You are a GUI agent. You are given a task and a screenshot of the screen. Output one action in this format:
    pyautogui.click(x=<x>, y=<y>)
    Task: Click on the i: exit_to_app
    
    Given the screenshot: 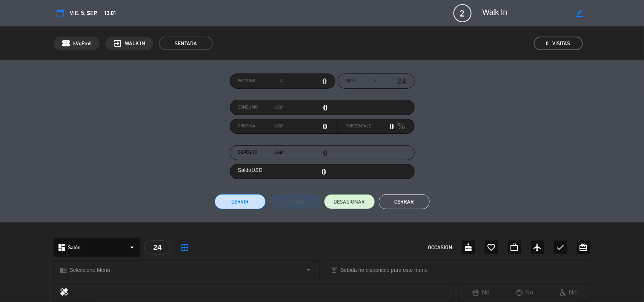 What is the action you would take?
    pyautogui.click(x=118, y=43)
    